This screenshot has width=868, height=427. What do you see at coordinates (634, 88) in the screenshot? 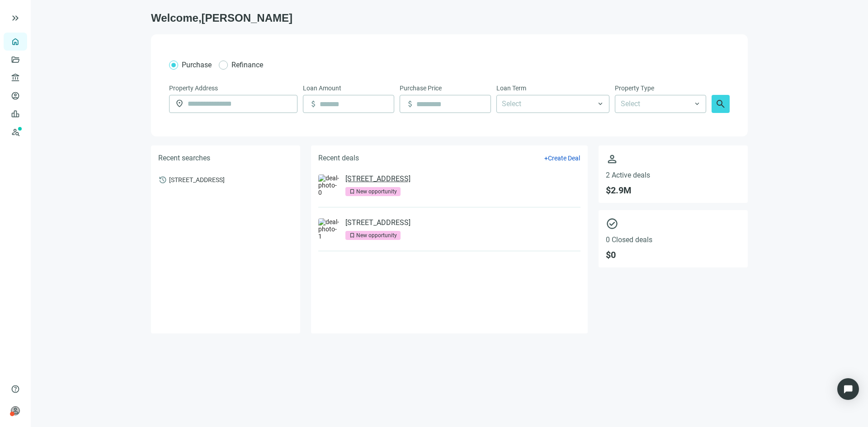
I see `span: Property Type` at bounding box center [634, 88].